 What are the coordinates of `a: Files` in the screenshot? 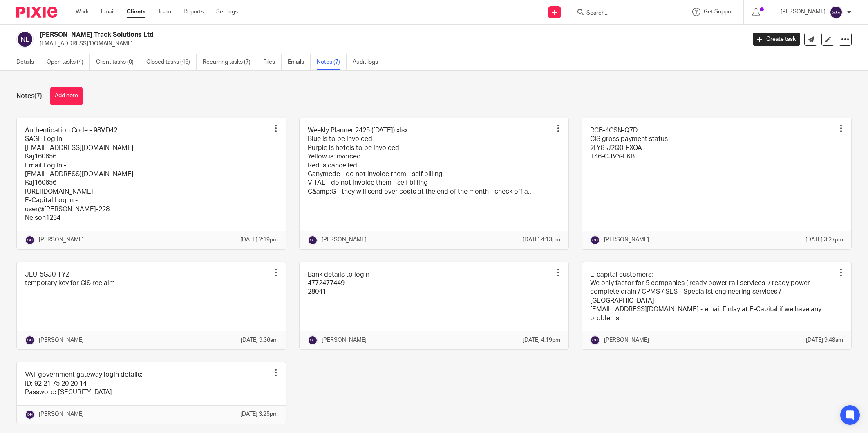 It's located at (272, 62).